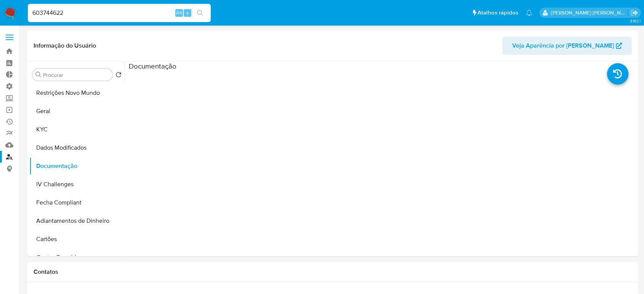 The width and height of the screenshot is (644, 294). Describe the element at coordinates (333, 272) in the screenshot. I see `h1: Contatos` at that location.